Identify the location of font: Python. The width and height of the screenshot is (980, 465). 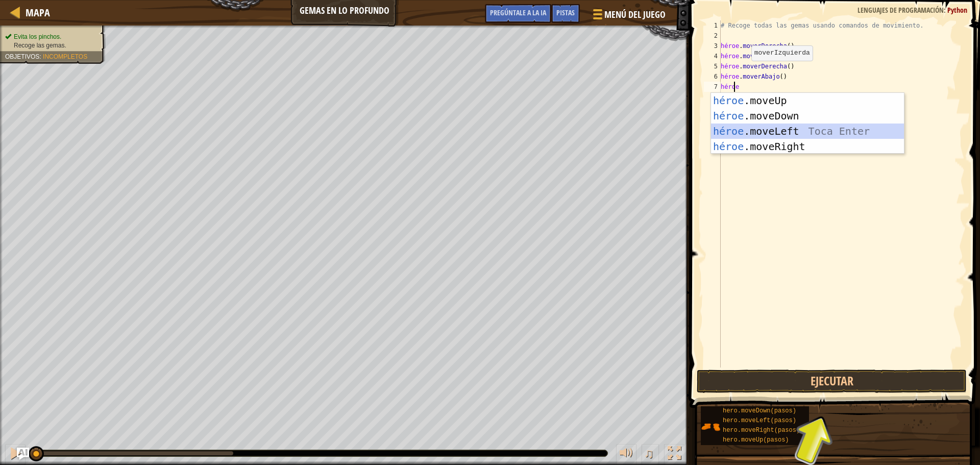
(957, 10).